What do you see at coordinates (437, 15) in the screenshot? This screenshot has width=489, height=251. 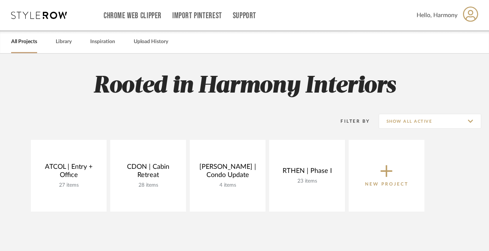 I see `span: Hello, Harmony` at bounding box center [437, 15].